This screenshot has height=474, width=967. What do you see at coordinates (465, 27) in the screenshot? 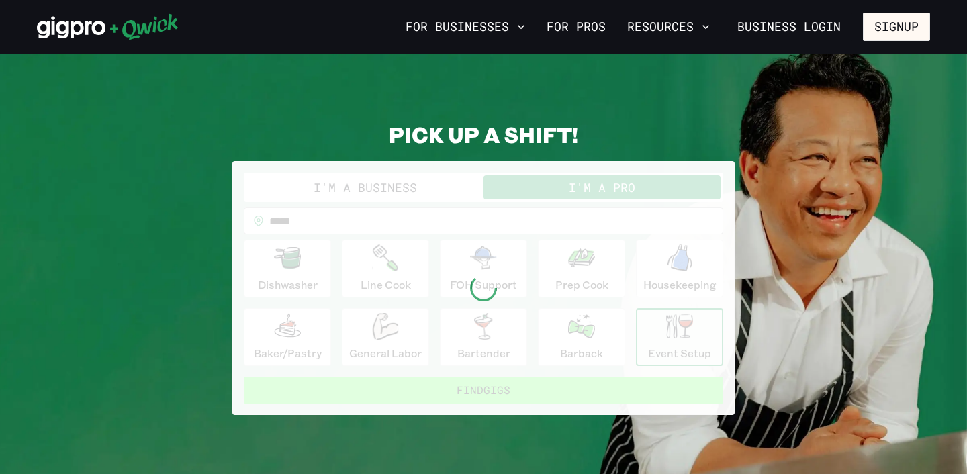
I see `button: For Businesses` at bounding box center [465, 27].